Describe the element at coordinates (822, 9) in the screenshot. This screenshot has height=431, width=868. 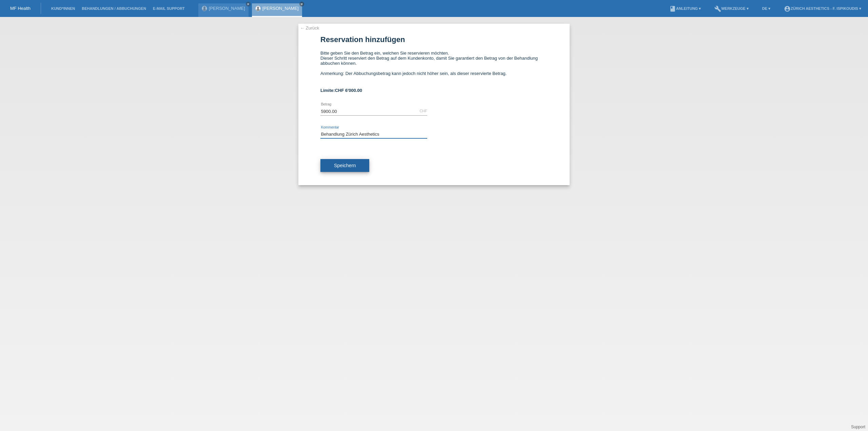
I see `a: account_circleZürich Aesthetics - F. Ispikoudis ▾` at that location.